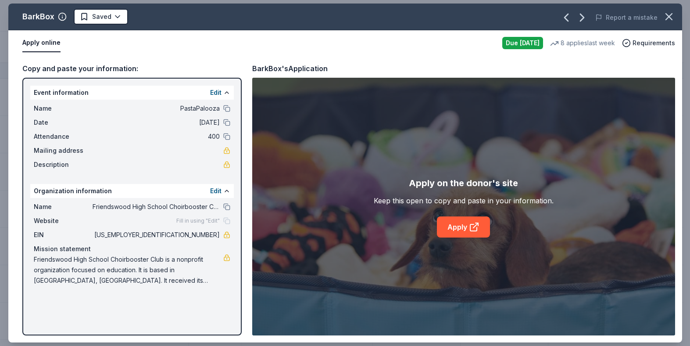  What do you see at coordinates (648, 43) in the screenshot?
I see `button: Requirements` at bounding box center [648, 43].